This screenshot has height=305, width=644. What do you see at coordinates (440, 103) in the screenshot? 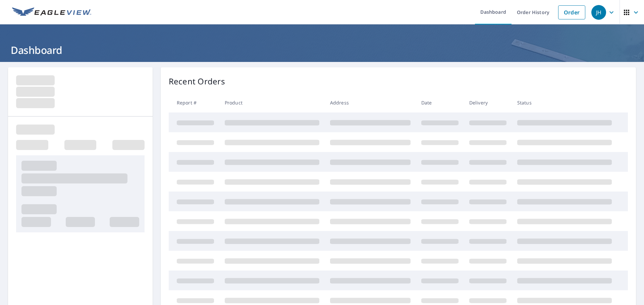
I see `th: Date` at bounding box center [440, 103].